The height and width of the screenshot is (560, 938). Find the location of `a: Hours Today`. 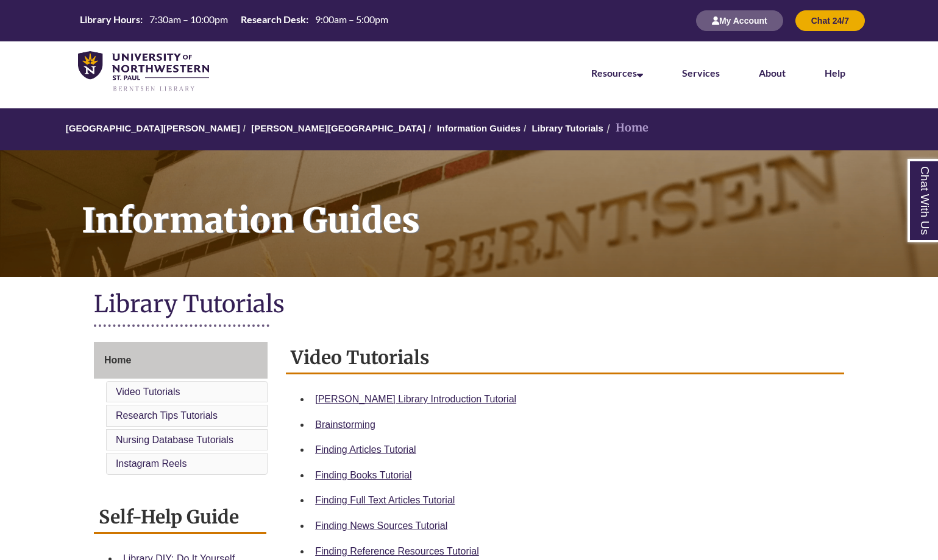

a: Hours Today is located at coordinates (234, 21).